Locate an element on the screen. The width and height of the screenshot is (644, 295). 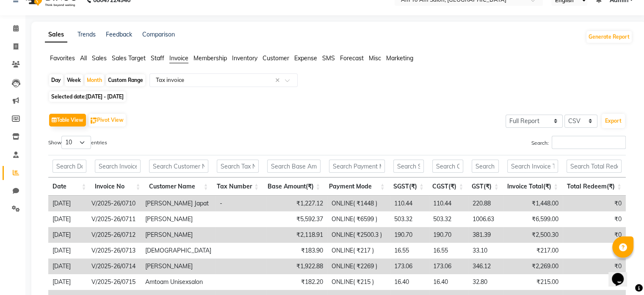
td: 33.10 is located at coordinates (486, 250).